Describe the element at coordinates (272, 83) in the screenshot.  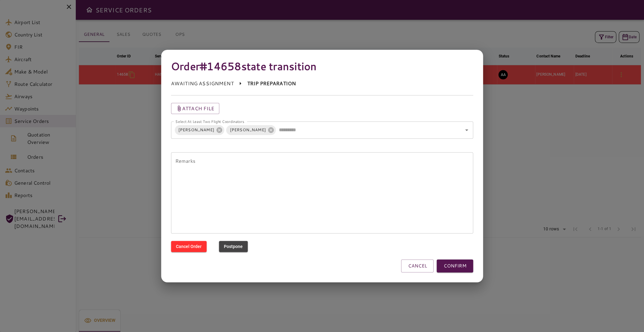
I see `p: TRIP PREPARATION` at that location.